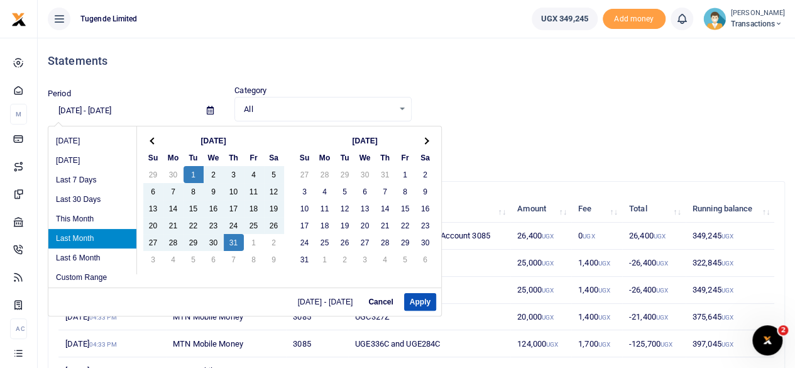 This screenshot has width=795, height=368. I want to click on td: -21,400, so click(653, 317).